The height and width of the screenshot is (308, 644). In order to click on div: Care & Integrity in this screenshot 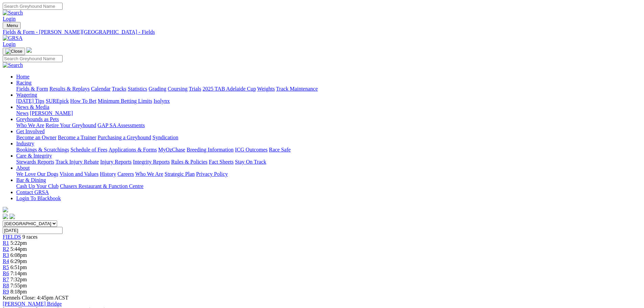, I will do `click(329, 162)`.